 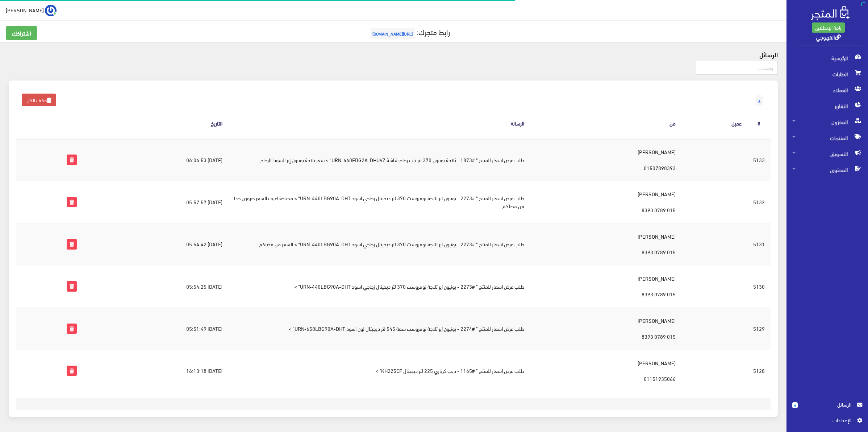 What do you see at coordinates (379, 123) in the screenshot?
I see `th: الرسالة` at bounding box center [379, 123].